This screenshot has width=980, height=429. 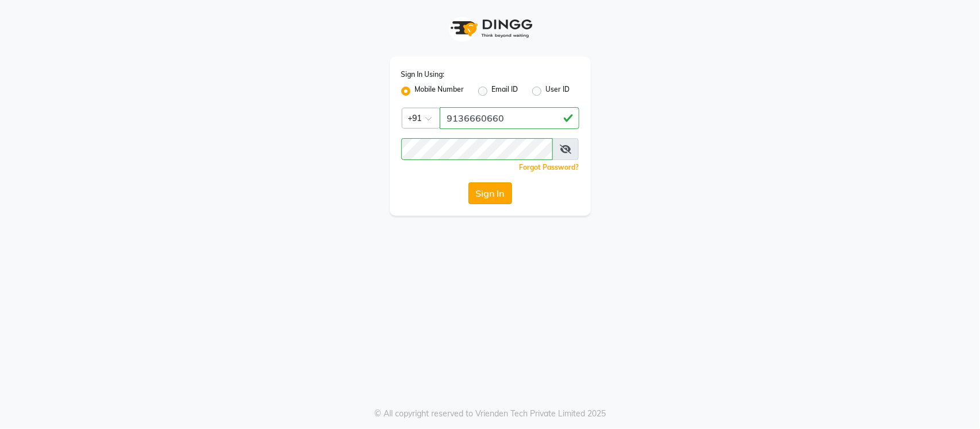 What do you see at coordinates (423, 75) in the screenshot?
I see `label: Sign In Using:` at bounding box center [423, 75].